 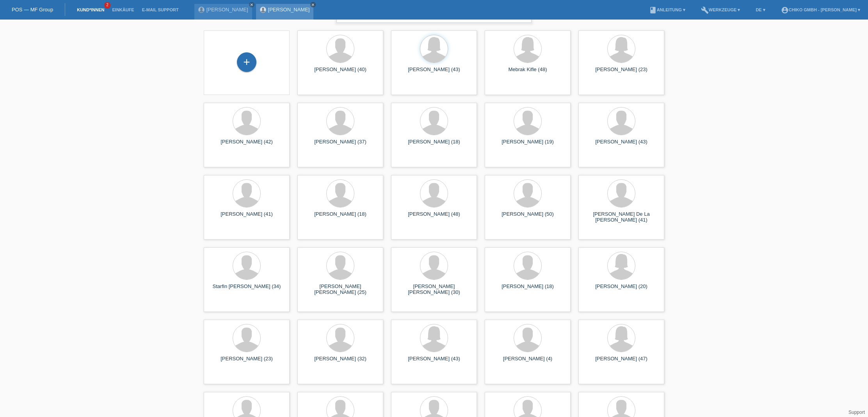 I want to click on a: bookAnleitung ▾, so click(x=667, y=10).